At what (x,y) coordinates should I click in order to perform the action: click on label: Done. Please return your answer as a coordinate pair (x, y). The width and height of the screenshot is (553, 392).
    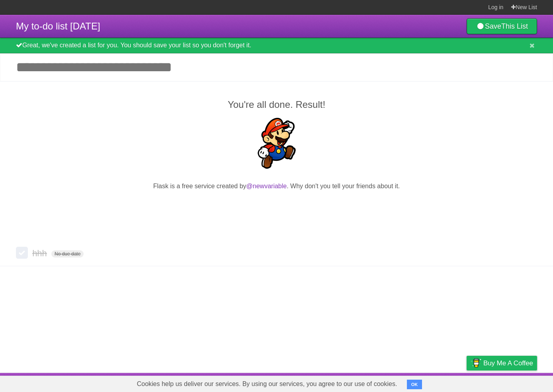
    Looking at the image, I should click on (22, 253).